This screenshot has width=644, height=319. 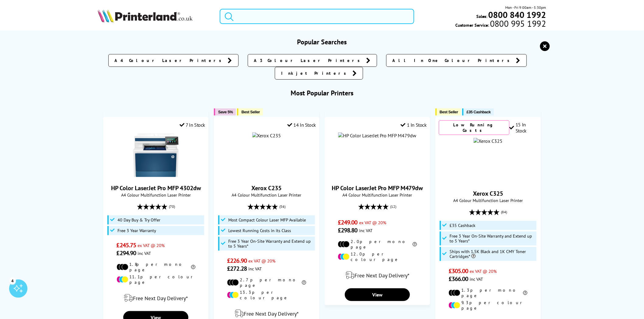 I want to click on span: £226.90, so click(x=237, y=261).